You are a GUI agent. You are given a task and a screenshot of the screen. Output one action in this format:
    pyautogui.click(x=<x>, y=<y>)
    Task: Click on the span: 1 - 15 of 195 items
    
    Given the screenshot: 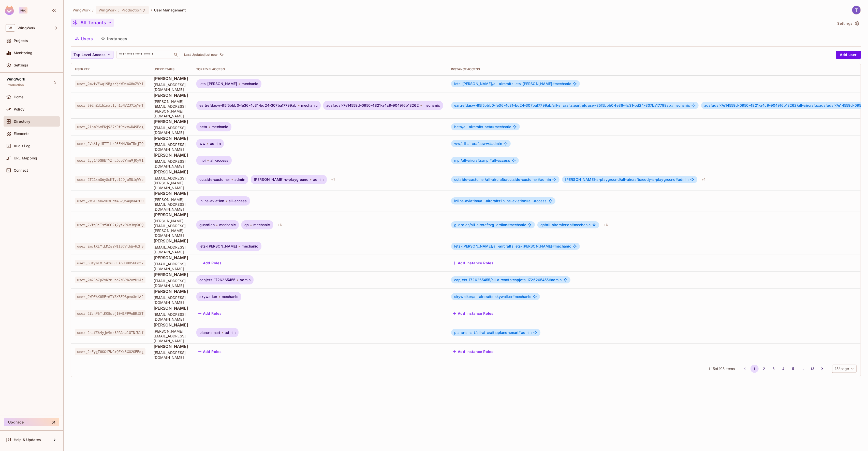 What is the action you would take?
    pyautogui.click(x=721, y=368)
    